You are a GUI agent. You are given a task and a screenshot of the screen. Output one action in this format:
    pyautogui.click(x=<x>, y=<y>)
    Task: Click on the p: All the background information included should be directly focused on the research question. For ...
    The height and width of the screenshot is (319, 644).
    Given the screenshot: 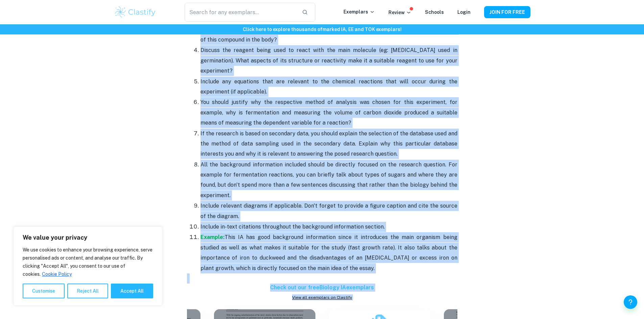 What is the action you would take?
    pyautogui.click(x=329, y=181)
    